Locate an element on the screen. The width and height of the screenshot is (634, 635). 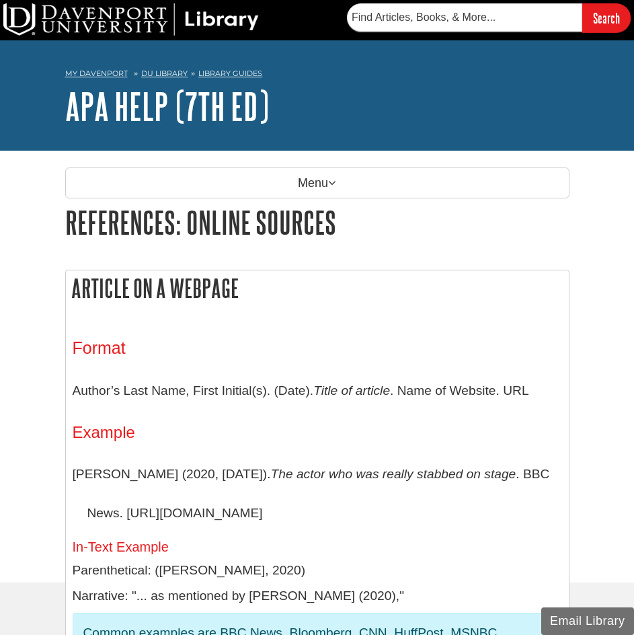
h1: References: Online Sources is located at coordinates (317, 222).